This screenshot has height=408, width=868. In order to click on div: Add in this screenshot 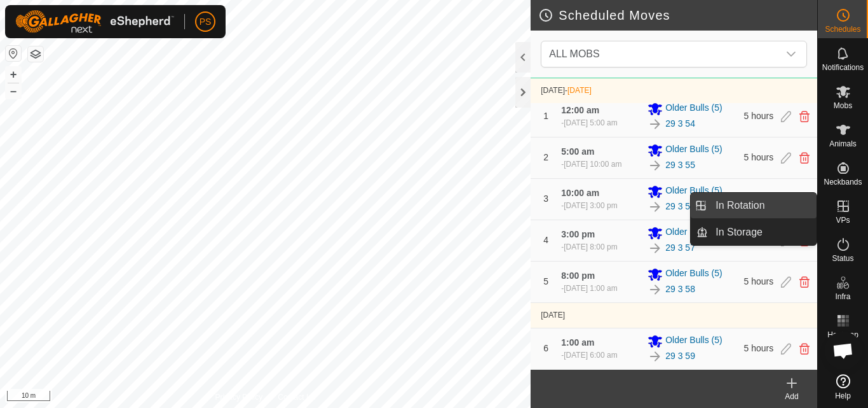, I will do `click(792, 396)`.